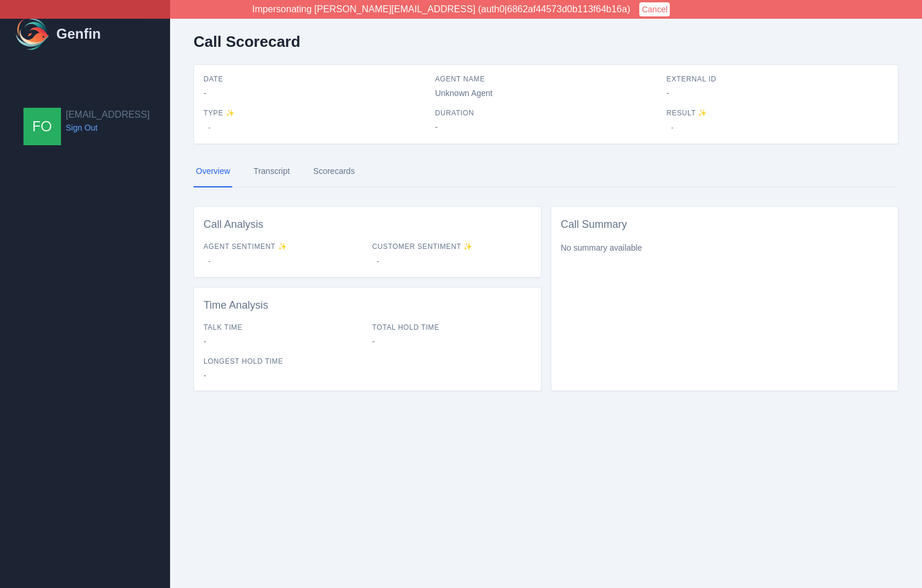 The width and height of the screenshot is (922, 588). I want to click on span: Customer Sentiment ✨, so click(452, 247).